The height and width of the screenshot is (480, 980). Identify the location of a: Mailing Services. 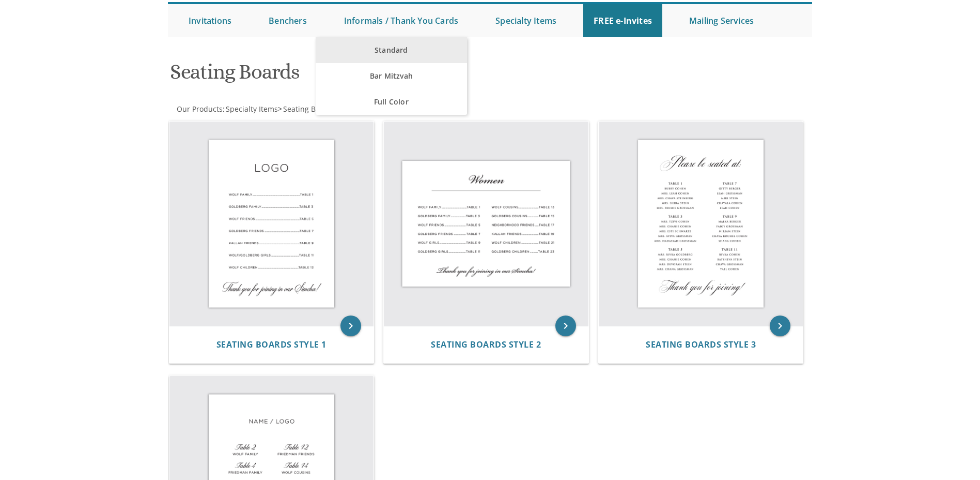
(721, 21).